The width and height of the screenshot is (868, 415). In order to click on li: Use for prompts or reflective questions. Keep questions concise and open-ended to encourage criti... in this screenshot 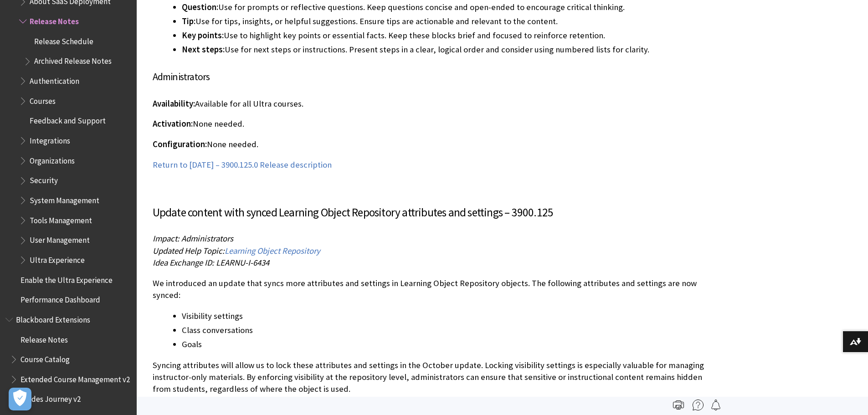, I will do `click(450, 8)`.